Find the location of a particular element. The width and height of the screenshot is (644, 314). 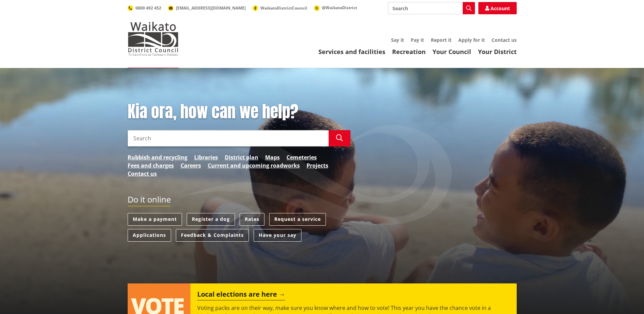

a: Current and upcoming roadworks is located at coordinates (254, 165).